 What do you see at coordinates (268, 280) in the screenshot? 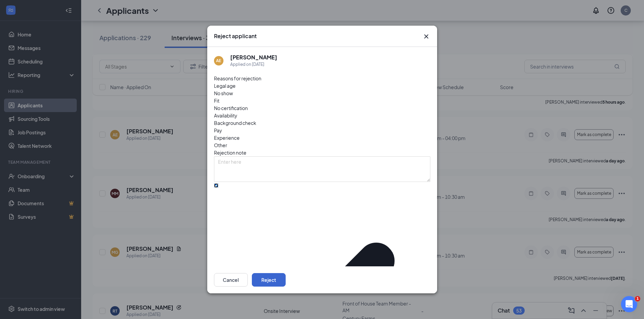
I see `button: Reject` at bounding box center [268, 280].